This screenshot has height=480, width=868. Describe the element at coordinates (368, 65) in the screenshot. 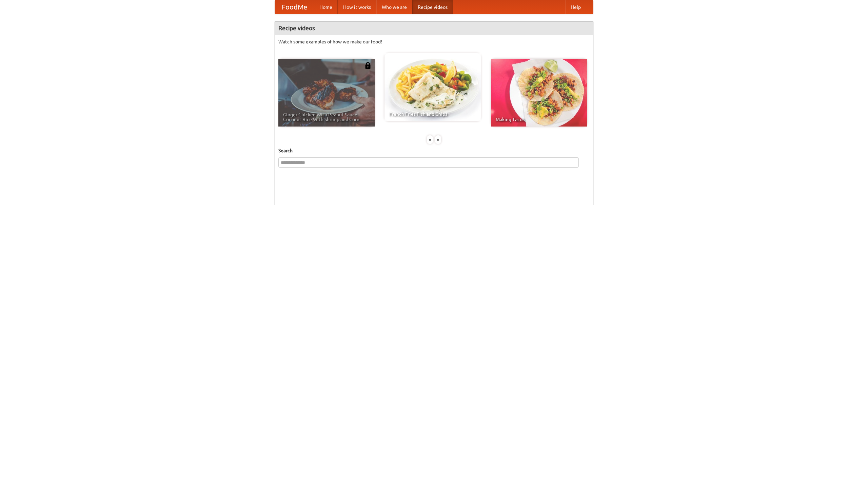

I see `img: 483408.png` at that location.